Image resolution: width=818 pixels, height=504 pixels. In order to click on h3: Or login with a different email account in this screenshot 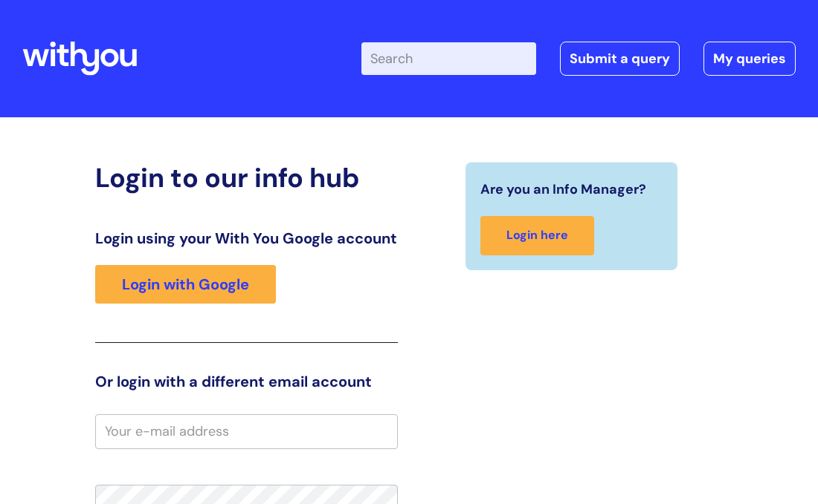, I will do `click(246, 382)`.